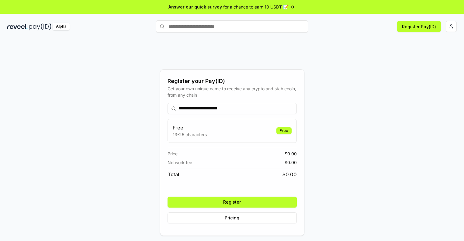 This screenshot has height=241, width=464. I want to click on span: for a chance to earn 10 USDT 📝, so click(256, 7).